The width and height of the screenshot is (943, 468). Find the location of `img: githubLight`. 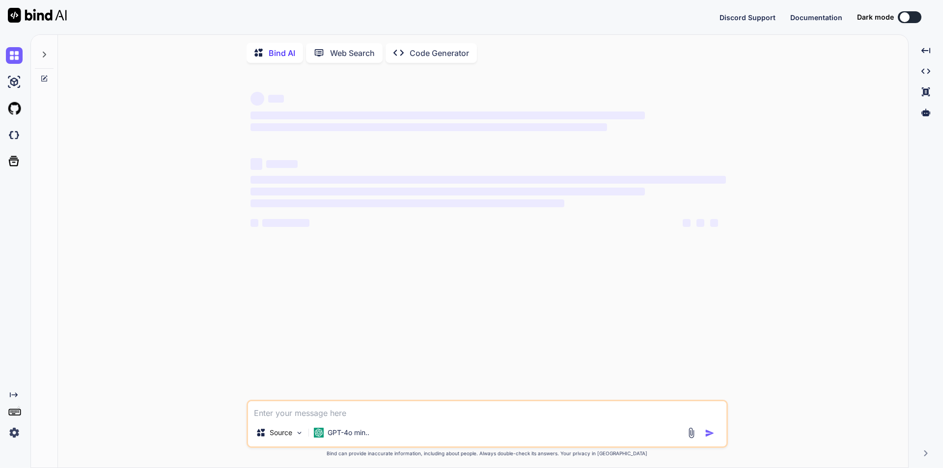

img: githubLight is located at coordinates (14, 109).